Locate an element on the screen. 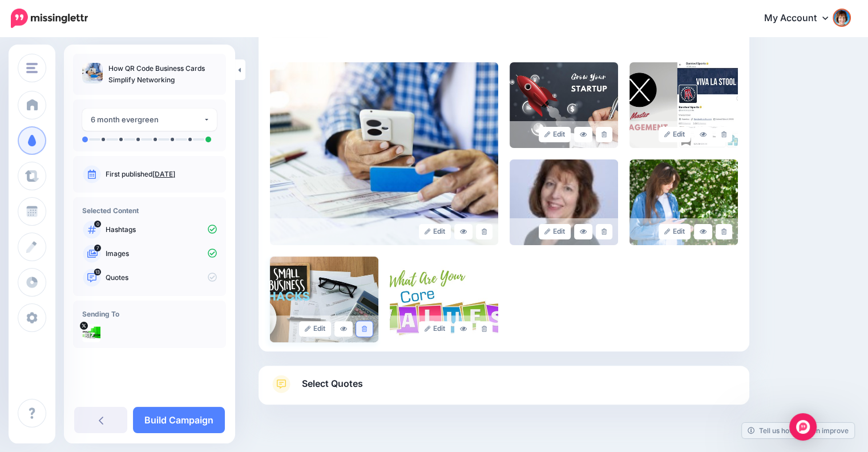  img: 15b4bf60de004bf976d0f5c12eae2253_large.jpg is located at coordinates (684, 202).